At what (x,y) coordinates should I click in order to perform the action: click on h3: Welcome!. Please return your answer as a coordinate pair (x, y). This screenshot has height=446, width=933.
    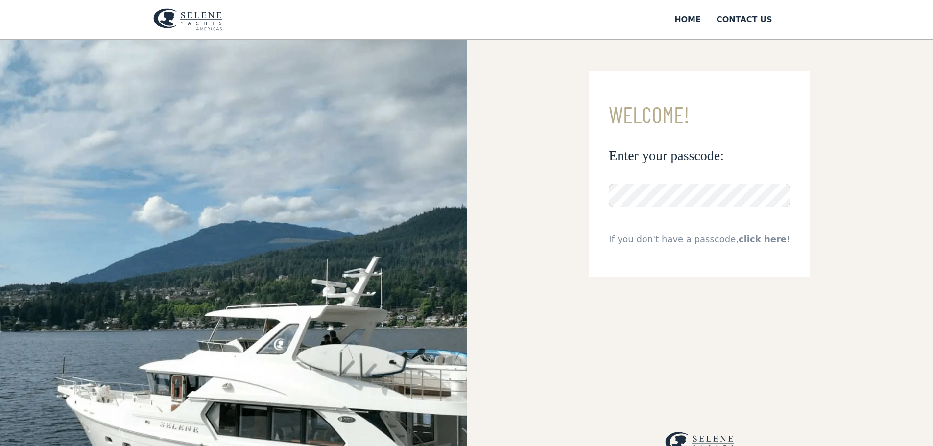
    Looking at the image, I should click on (699, 115).